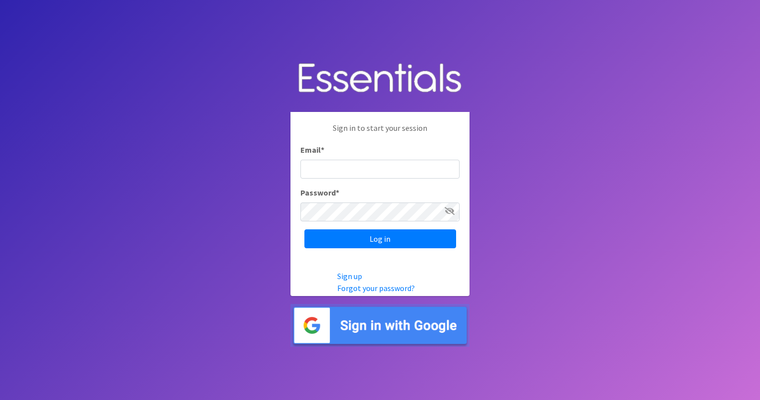 This screenshot has width=760, height=400. I want to click on a: Forgot your password?, so click(376, 288).